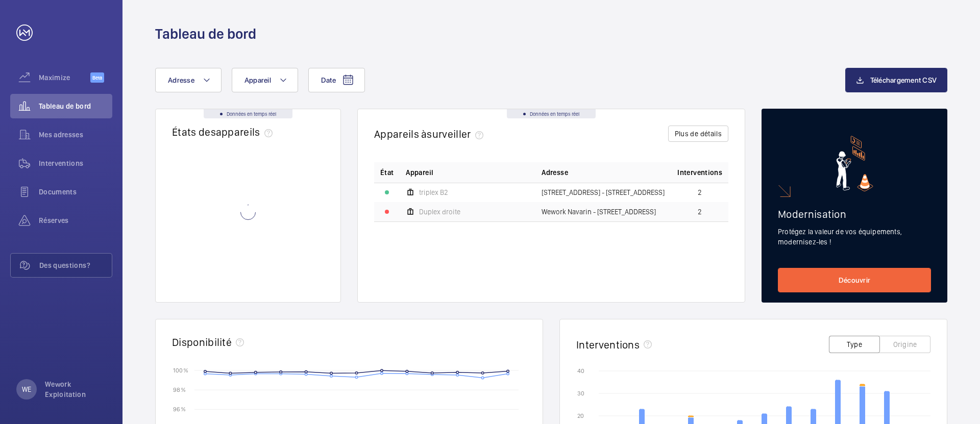  What do you see at coordinates (897, 80) in the screenshot?
I see `button: Téléchargement CSV` at bounding box center [897, 80].